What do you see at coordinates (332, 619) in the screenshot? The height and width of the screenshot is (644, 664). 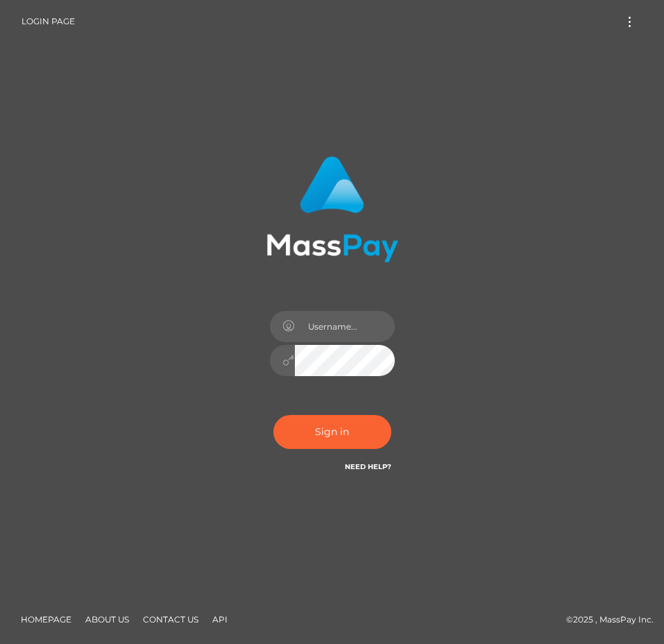 I see `div: © 2025 , MassPay Inc.` at bounding box center [332, 619].